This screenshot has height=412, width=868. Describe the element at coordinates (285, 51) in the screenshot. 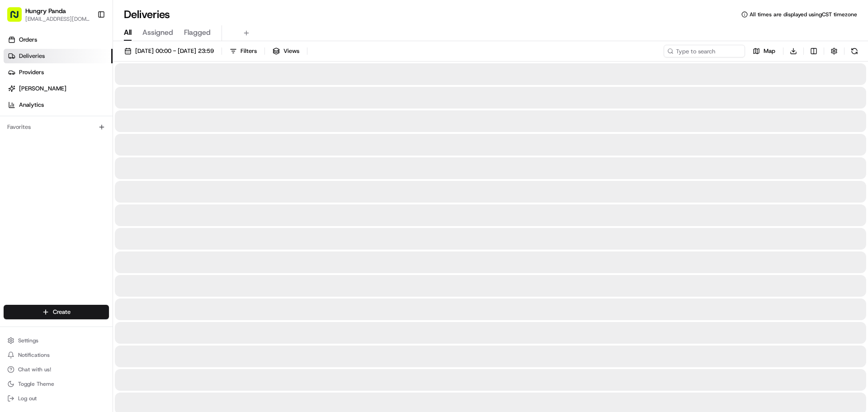

I see `button: Views` at that location.